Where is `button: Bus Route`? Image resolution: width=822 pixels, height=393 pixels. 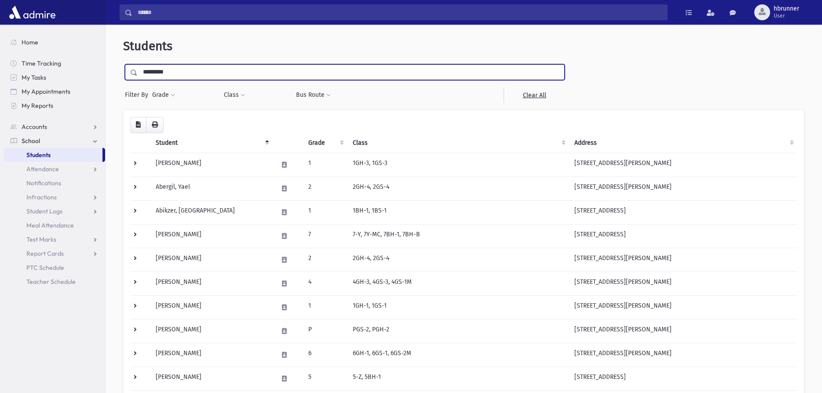
button: Bus Route is located at coordinates (313, 95).